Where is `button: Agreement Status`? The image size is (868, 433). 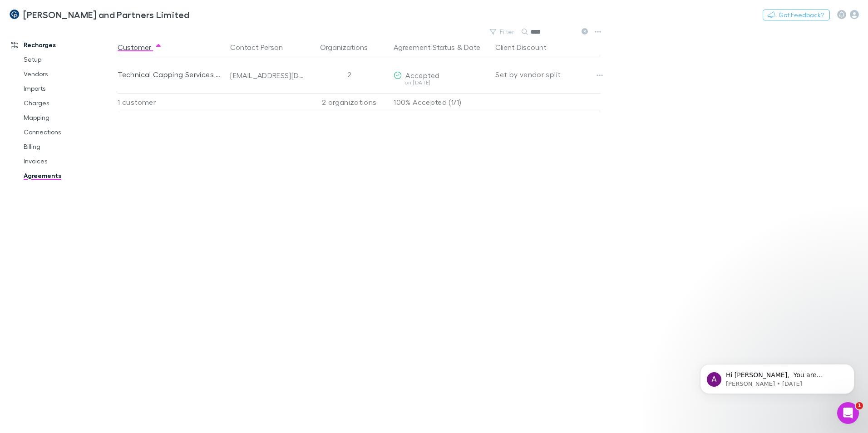 button: Agreement Status is located at coordinates (424, 47).